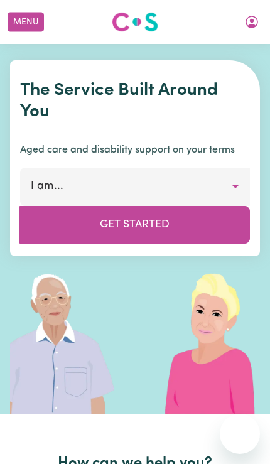 The height and width of the screenshot is (464, 270). I want to click on a: Careseekers logo, so click(135, 22).